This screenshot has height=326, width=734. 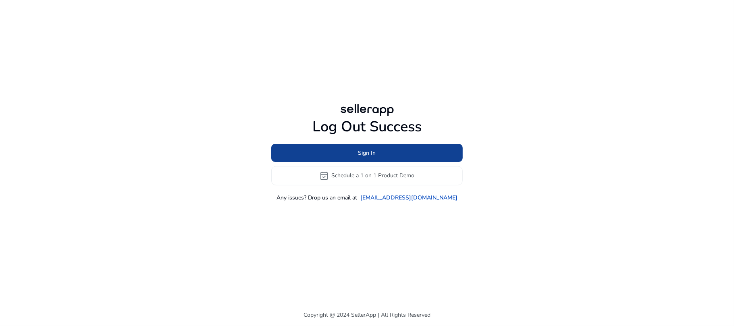 I want to click on button: event_availableSchedule a 1 on 1 Product Demo, so click(x=367, y=176).